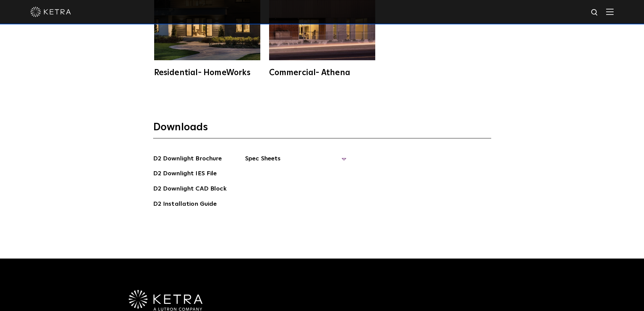  What do you see at coordinates (166, 300) in the screenshot?
I see `img: Ketra-aLutronCo_White_RGB` at bounding box center [166, 300].